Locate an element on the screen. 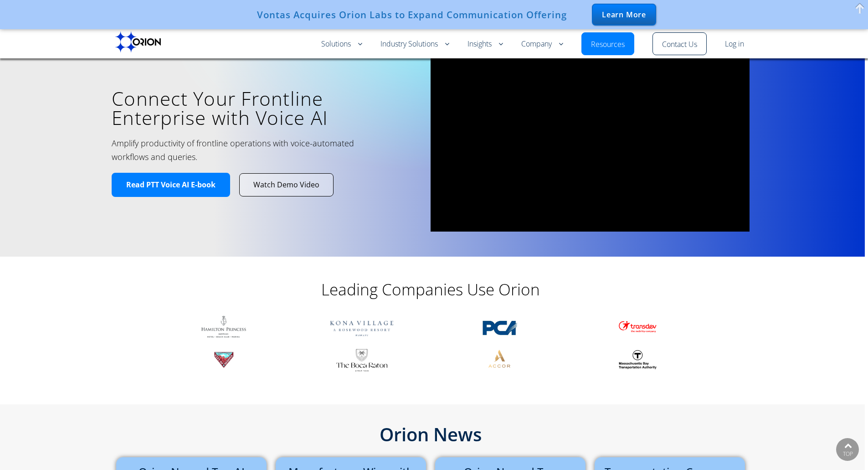 The height and width of the screenshot is (470, 868). a: Resources is located at coordinates (608, 44).